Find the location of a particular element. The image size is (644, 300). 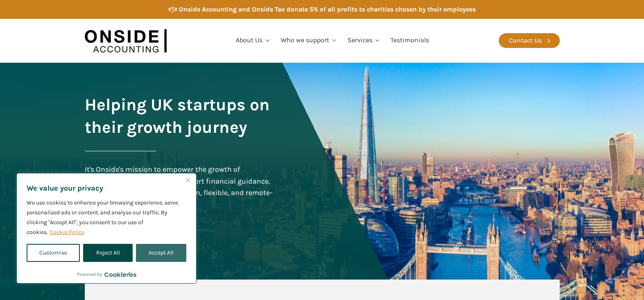

div: We value your privacy is located at coordinates (106, 228).